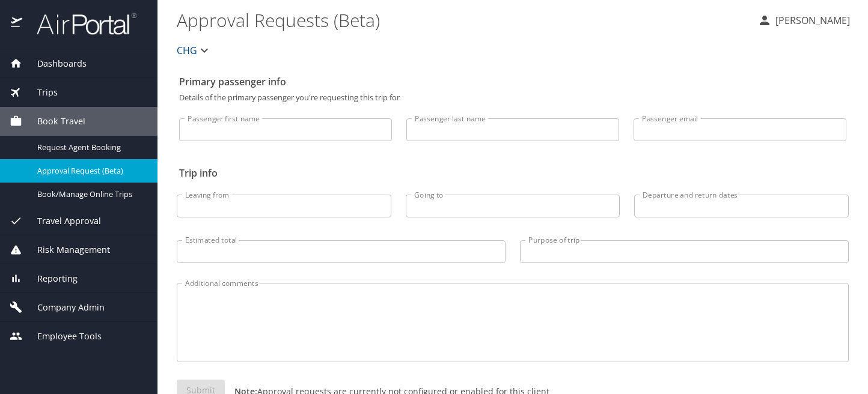 The image size is (868, 394). Describe the element at coordinates (187, 51) in the screenshot. I see `span: CHG` at that location.